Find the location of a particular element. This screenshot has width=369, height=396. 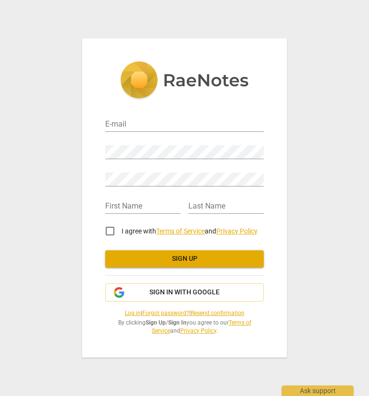

span: By clicking / you agree to our and . is located at coordinates (184, 327).